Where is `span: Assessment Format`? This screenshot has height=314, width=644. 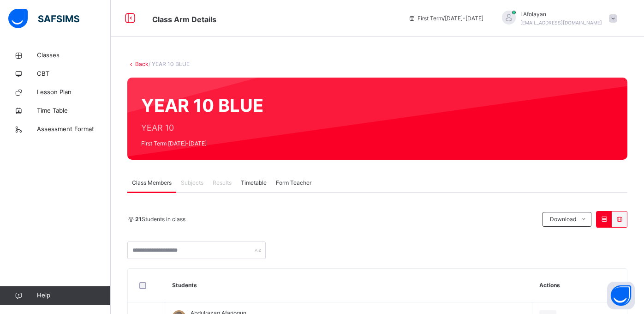
span: Assessment Format is located at coordinates (74, 129).